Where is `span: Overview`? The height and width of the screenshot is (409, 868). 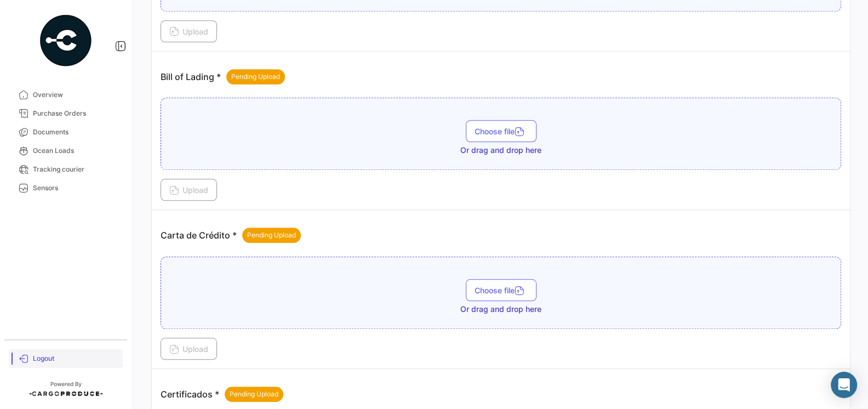 span: Overview is located at coordinates (76, 95).